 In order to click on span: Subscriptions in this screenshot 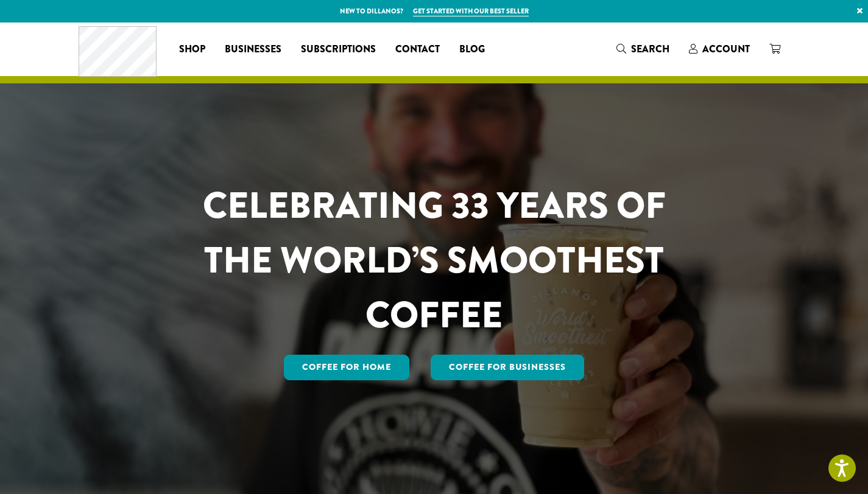, I will do `click(338, 49)`.